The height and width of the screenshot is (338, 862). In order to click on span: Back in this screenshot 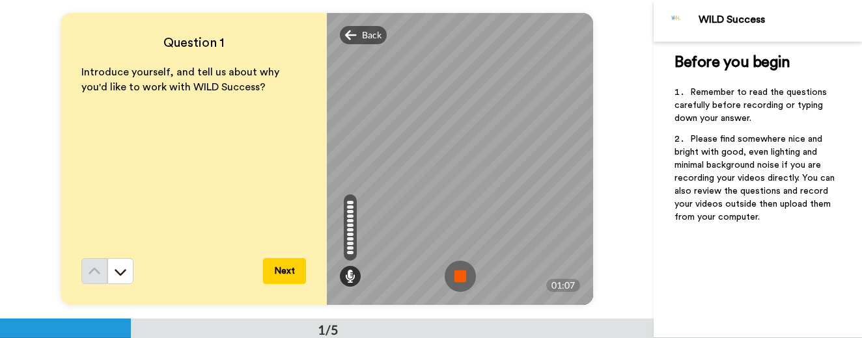, I will do `click(372, 35)`.